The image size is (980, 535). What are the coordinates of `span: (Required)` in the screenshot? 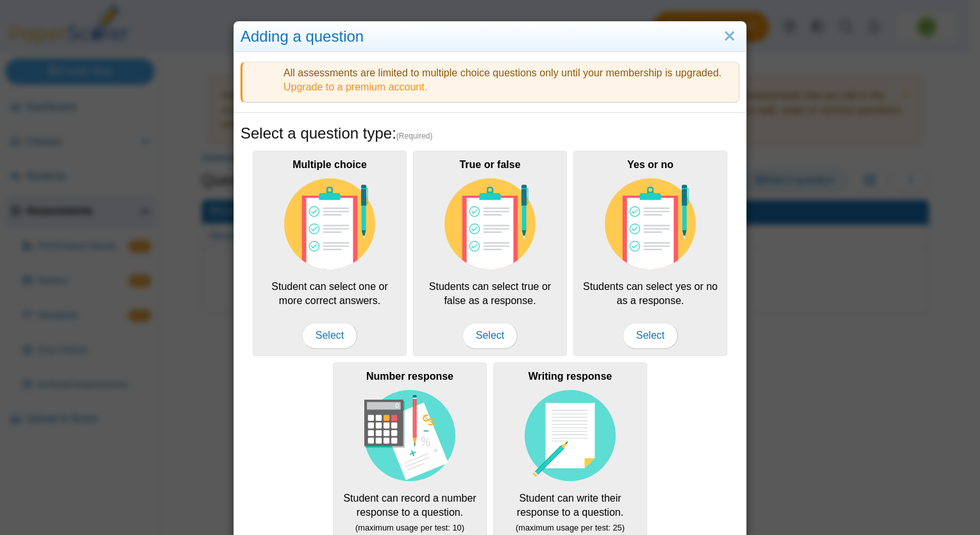 It's located at (414, 136).